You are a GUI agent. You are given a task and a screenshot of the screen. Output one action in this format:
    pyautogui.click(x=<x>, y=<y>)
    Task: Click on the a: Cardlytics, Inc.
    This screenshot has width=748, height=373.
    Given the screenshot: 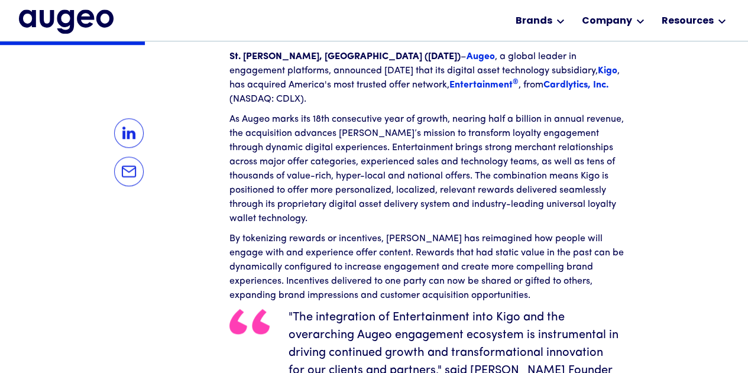 What is the action you would take?
    pyautogui.click(x=576, y=85)
    